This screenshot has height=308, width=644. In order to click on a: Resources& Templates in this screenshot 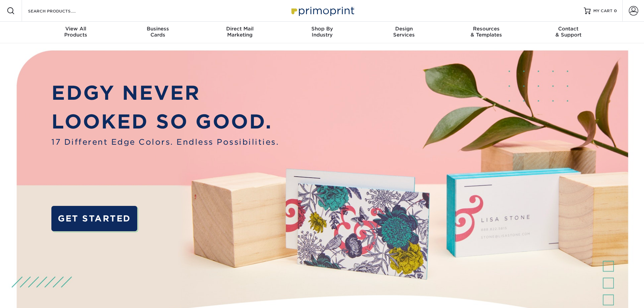, I will do `click(486, 33)`.